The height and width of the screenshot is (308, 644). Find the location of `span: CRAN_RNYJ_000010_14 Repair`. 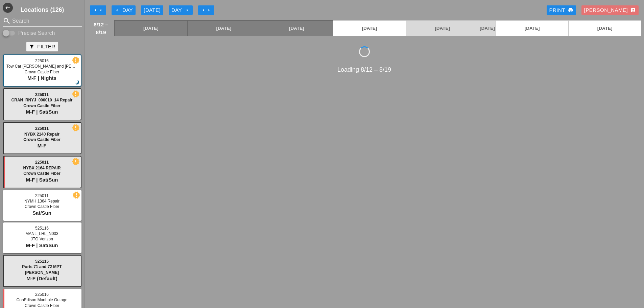

span: CRAN_RNYJ_000010_14 Repair is located at coordinates (42, 100).